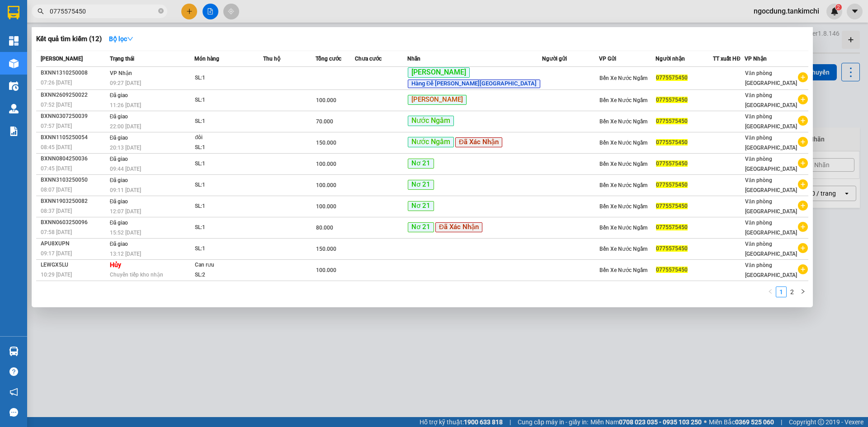 The image size is (868, 427). I want to click on li: Previous Page, so click(771, 292).